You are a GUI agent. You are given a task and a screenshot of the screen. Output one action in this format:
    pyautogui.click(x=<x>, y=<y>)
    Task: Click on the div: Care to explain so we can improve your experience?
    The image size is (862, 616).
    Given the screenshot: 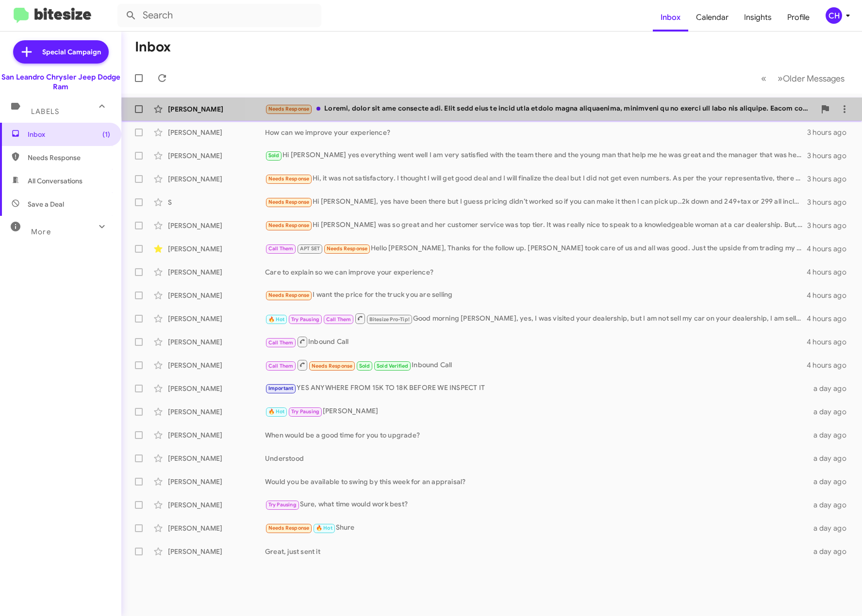 What is the action you would take?
    pyautogui.click(x=536, y=272)
    